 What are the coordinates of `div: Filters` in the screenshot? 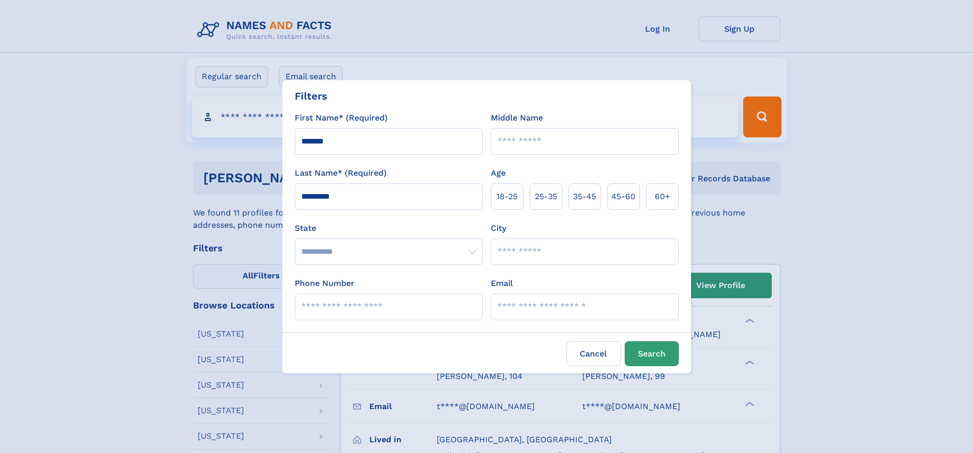 It's located at (311, 96).